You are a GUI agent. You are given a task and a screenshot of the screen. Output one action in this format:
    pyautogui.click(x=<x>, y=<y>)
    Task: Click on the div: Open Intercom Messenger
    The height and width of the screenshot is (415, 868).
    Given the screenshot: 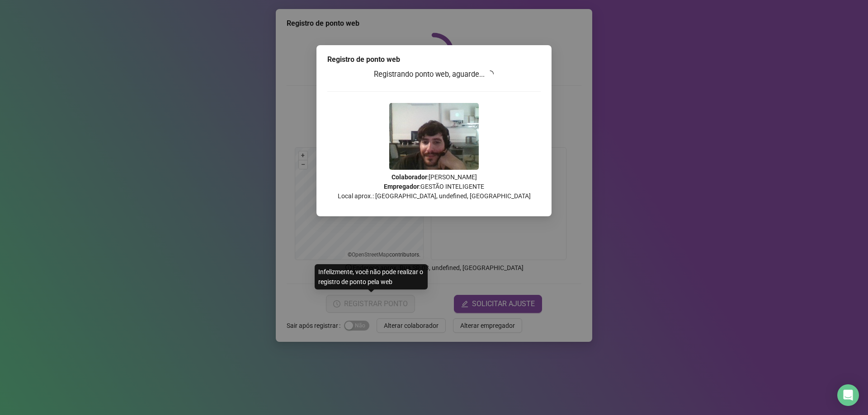 What is the action you would take?
    pyautogui.click(x=848, y=395)
    